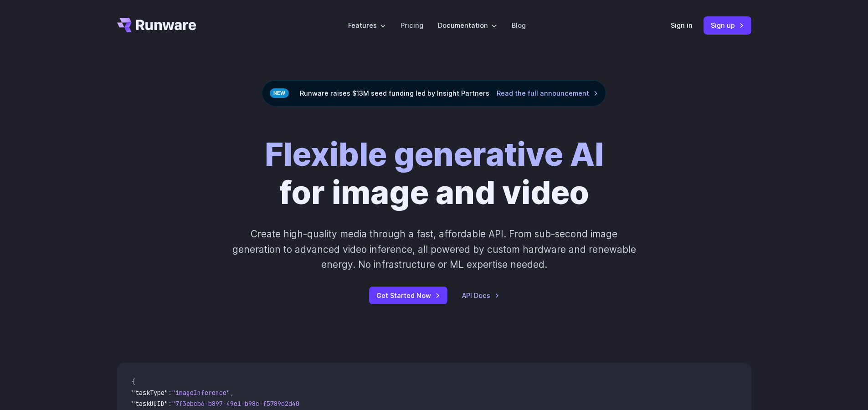 The height and width of the screenshot is (410, 868). Describe the element at coordinates (412, 25) in the screenshot. I see `a: Pricing` at that location.